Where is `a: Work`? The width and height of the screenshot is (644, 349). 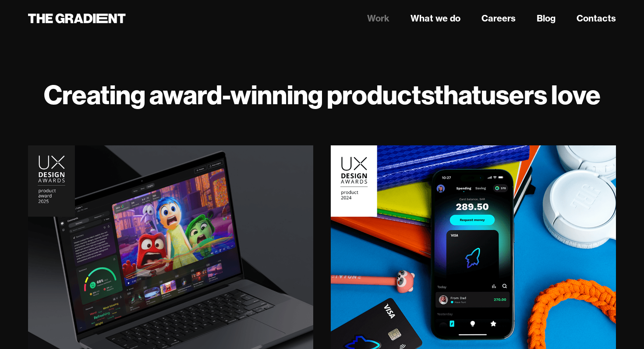
a: Work is located at coordinates (378, 18).